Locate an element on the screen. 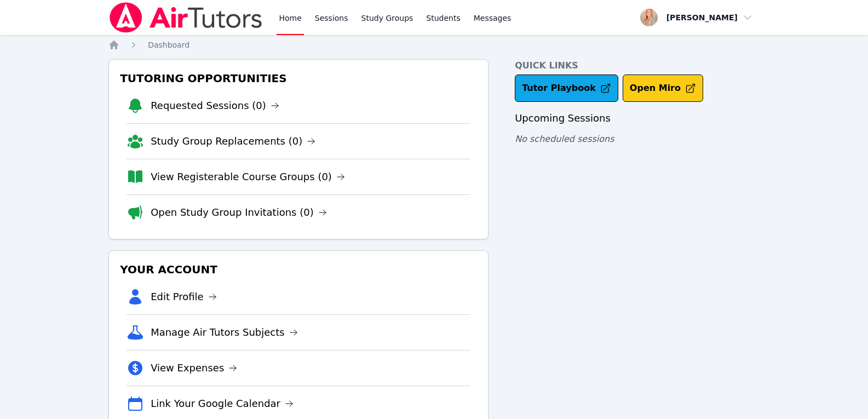 Image resolution: width=868 pixels, height=419 pixels. a: View Expenses is located at coordinates (194, 369).